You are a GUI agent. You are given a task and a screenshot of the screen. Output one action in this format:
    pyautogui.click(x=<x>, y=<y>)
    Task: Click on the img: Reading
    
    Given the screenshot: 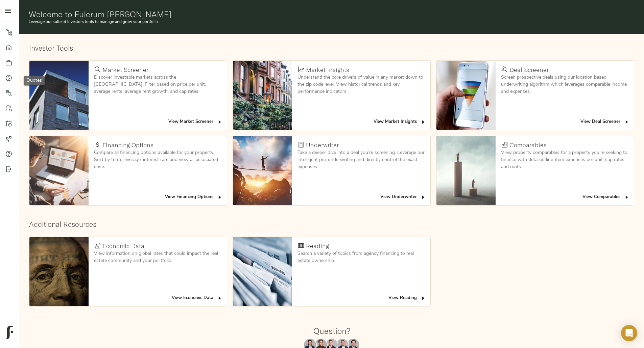 What is the action you would take?
    pyautogui.click(x=263, y=272)
    